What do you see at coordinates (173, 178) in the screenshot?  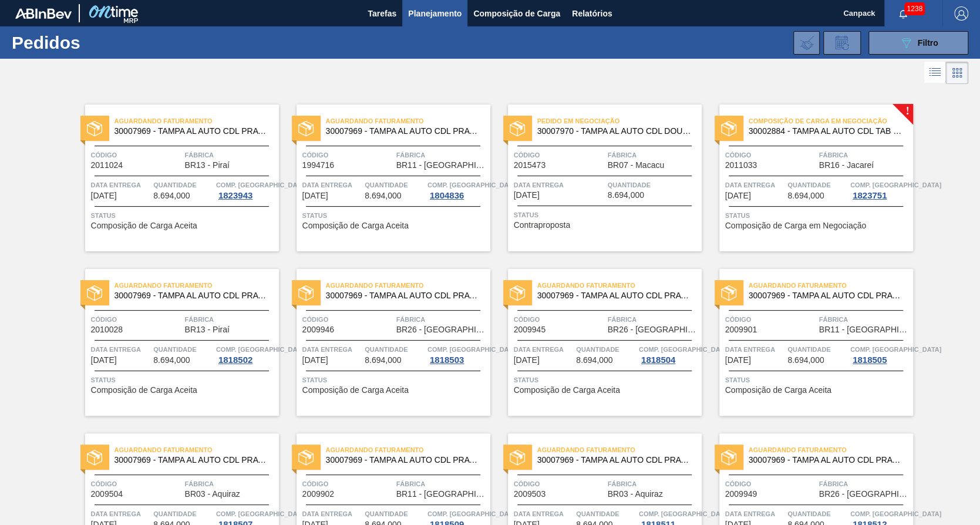 I see `a: statusAguardando Faturamento30007969 - TAMPA AL AUTO CDL PRATA CANPACKCódigo2011024FábricaBR13 - ...` at bounding box center [173, 178].